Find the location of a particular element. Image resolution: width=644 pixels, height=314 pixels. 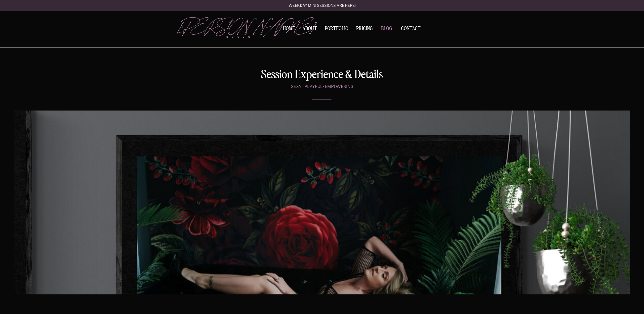

a: BLOG is located at coordinates (386, 28).